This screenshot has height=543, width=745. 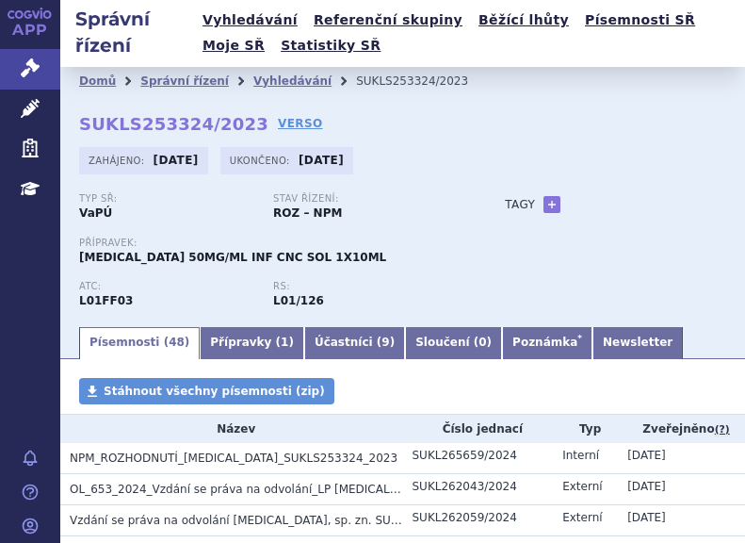 I want to click on span: Vzdání se práva na odvolání IMFINZI, sp. zn. SUKLS253324/2023, so click(x=278, y=520).